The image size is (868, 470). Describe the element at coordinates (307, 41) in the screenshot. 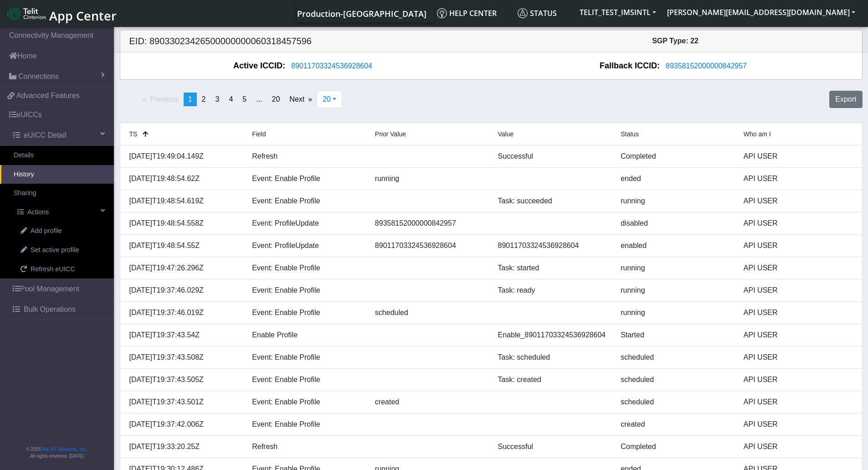

I see `h5: EID: 89033023426500000000060318457596` at that location.